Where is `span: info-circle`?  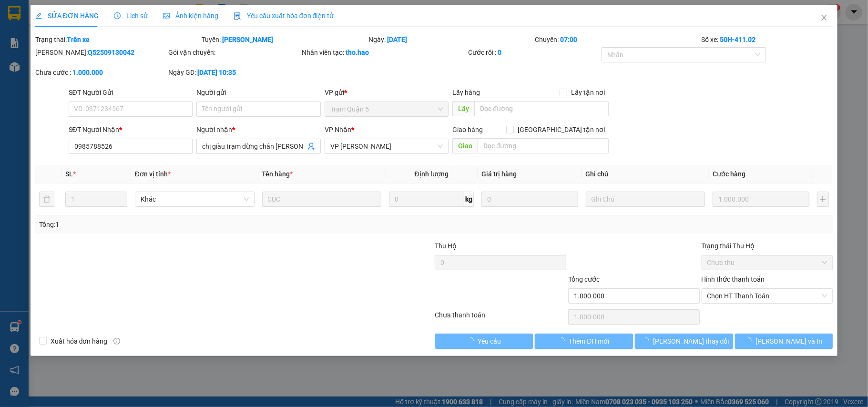 span: info-circle is located at coordinates (117, 342).